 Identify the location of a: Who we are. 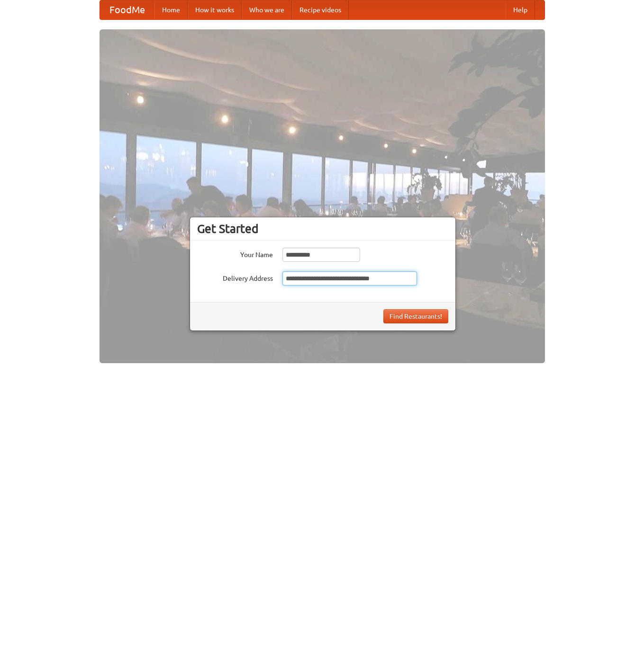
(266, 10).